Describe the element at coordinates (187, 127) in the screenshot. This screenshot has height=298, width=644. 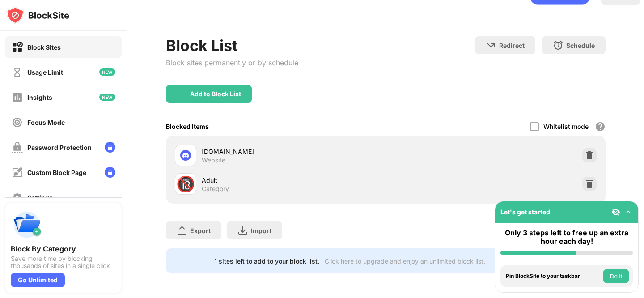
I see `div: Blocked Items` at that location.